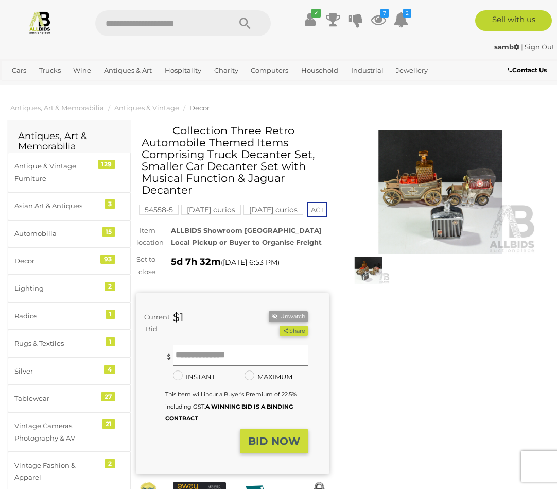 The width and height of the screenshot is (557, 489). I want to click on button: Search, so click(245, 23).